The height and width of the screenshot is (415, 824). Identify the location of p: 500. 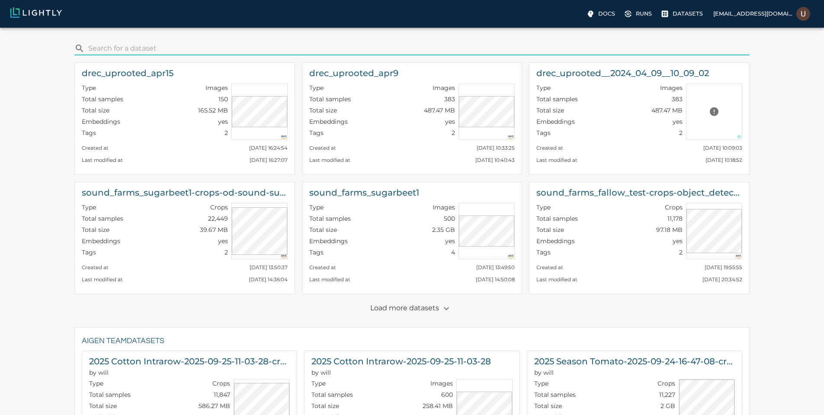
(449, 218).